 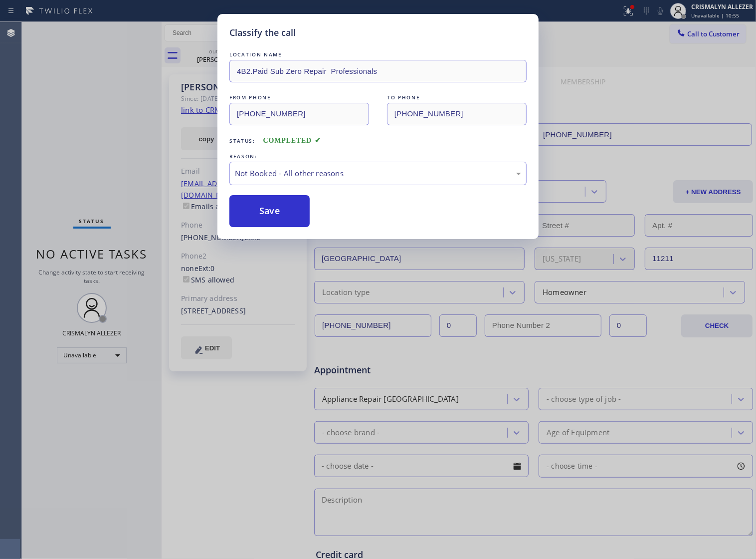 What do you see at coordinates (378, 55) in the screenshot?
I see `div: LOCATION NAME` at bounding box center [378, 55].